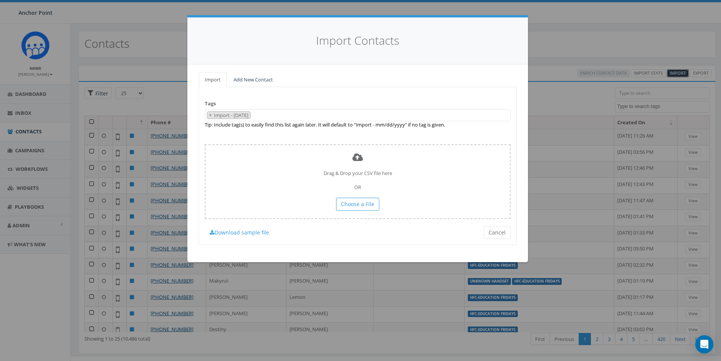 The width and height of the screenshot is (721, 361). What do you see at coordinates (253, 80) in the screenshot?
I see `a: Add New Contact` at bounding box center [253, 80].